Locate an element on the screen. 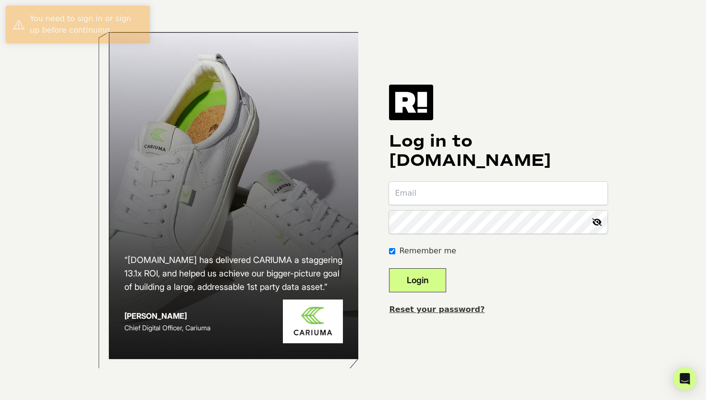 Image resolution: width=706 pixels, height=400 pixels. input: Email is located at coordinates (498, 193).